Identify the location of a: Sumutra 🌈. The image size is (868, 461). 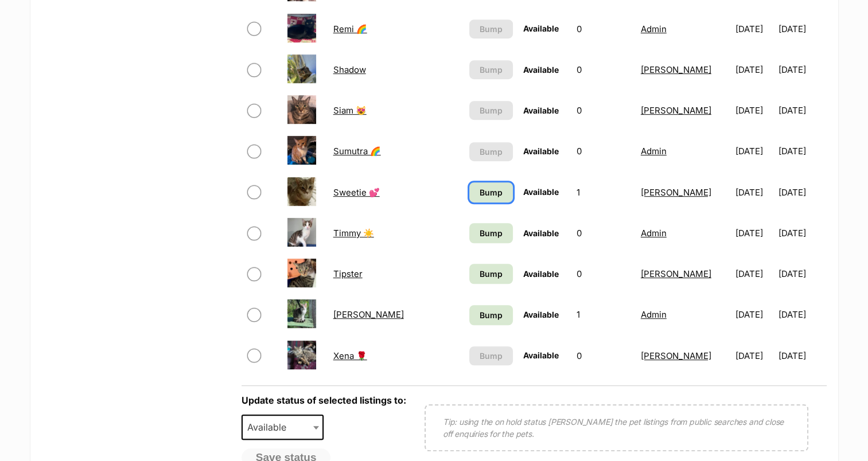
(357, 151).